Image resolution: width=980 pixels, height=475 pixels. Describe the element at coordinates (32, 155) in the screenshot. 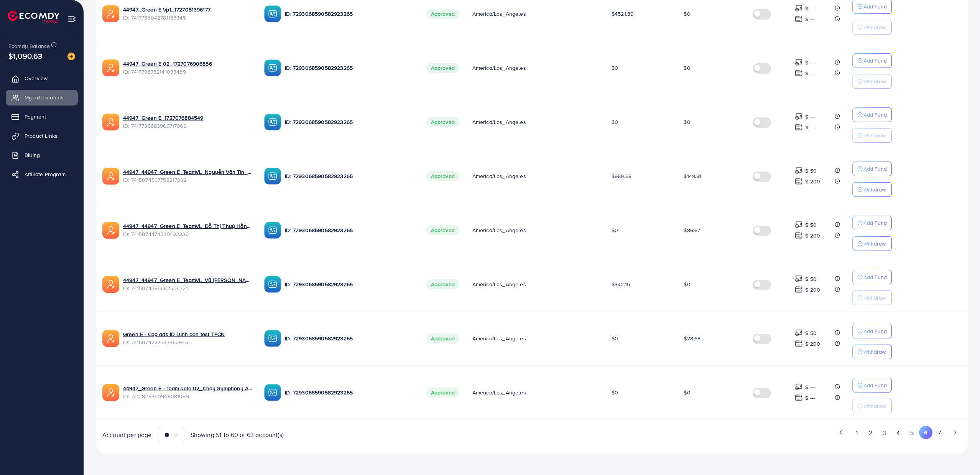

I see `span: Billing` at that location.